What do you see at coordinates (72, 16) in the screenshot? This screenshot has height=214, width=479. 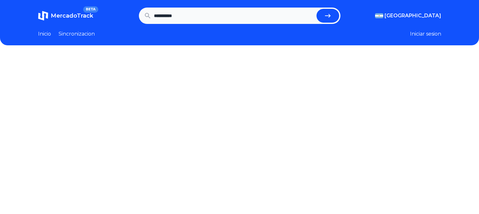 I see `span: MercadoTrack` at bounding box center [72, 16].